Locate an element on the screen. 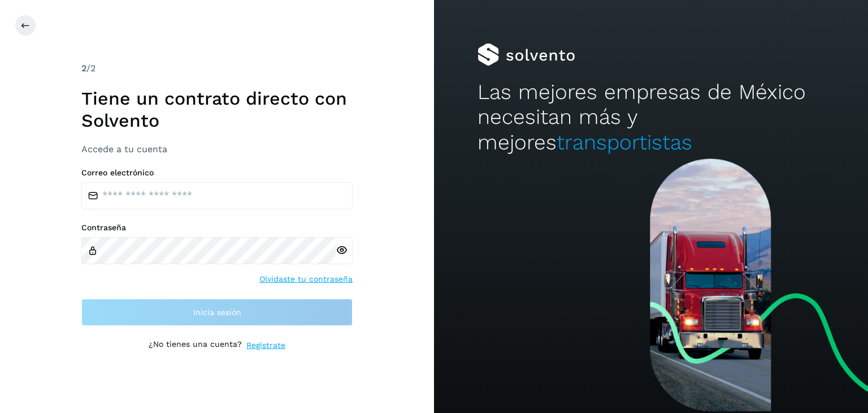 This screenshot has width=868, height=413. span: 2 is located at coordinates (84, 68).